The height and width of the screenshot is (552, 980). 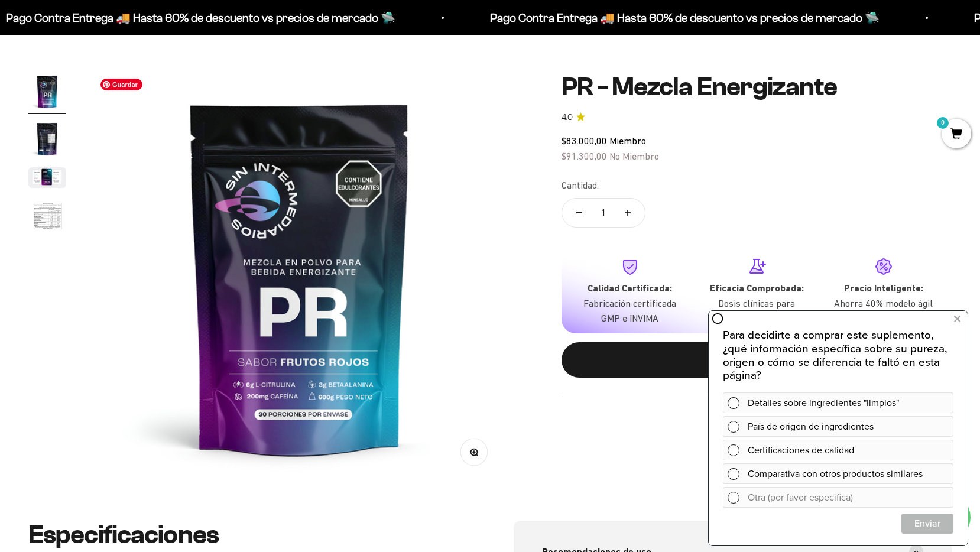 What do you see at coordinates (628, 213) in the screenshot?
I see `button: Aumentar cantidad` at bounding box center [628, 213].